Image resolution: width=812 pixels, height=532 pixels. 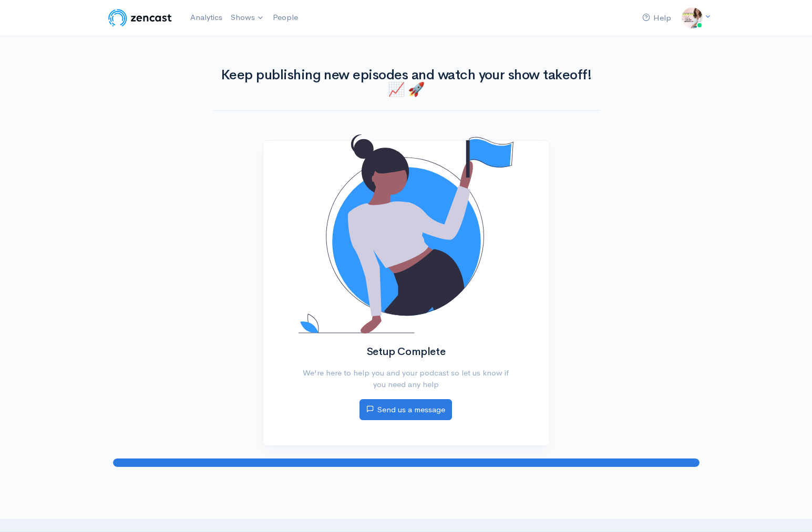 I want to click on p: We're here to help you and your podcast so let us know if you need any help, so click(x=406, y=379).